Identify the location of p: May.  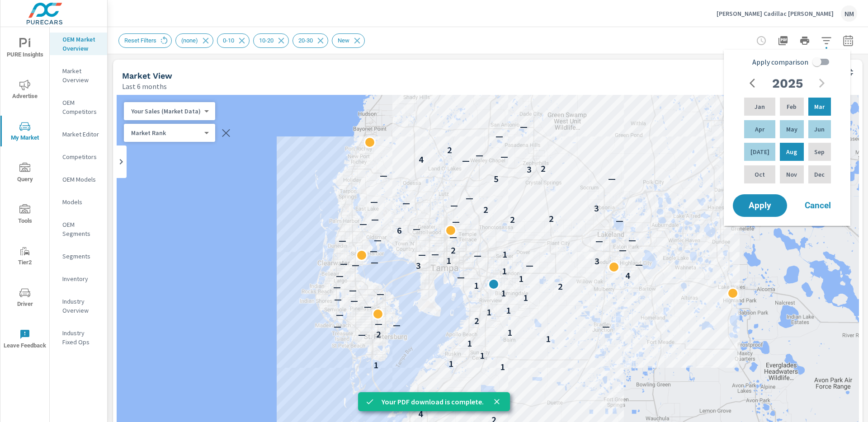
(791, 129).